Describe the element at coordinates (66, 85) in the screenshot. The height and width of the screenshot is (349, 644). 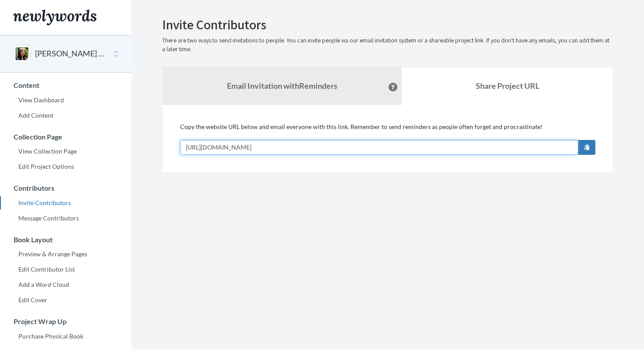
I see `h3: Content` at that location.